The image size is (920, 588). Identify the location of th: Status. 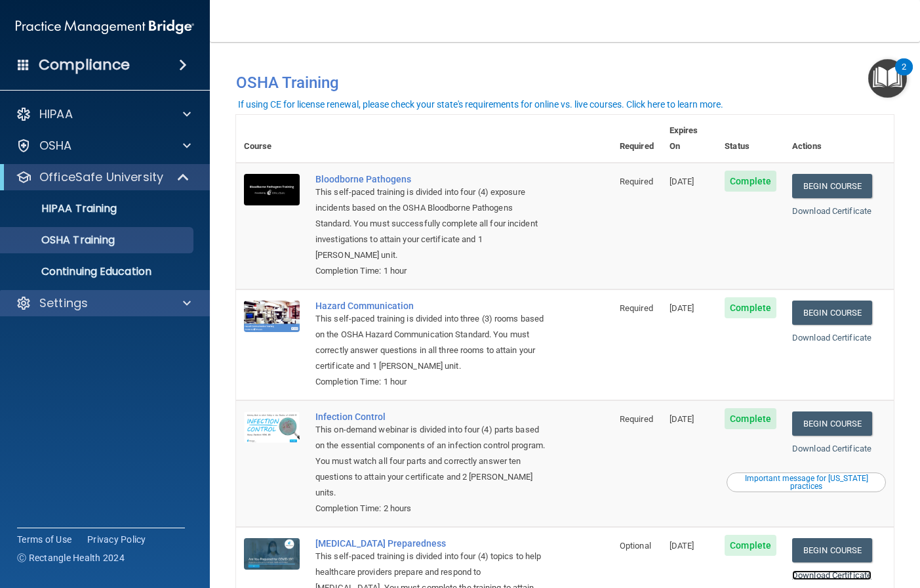
(750, 139).